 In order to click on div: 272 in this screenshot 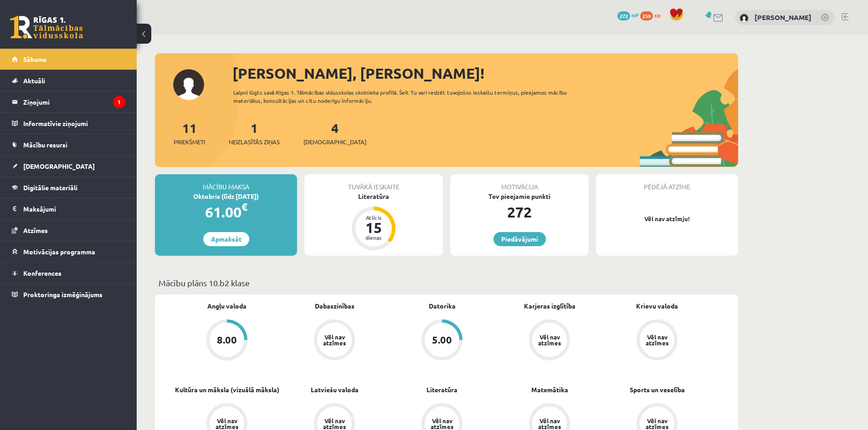, I will do `click(520, 212)`.